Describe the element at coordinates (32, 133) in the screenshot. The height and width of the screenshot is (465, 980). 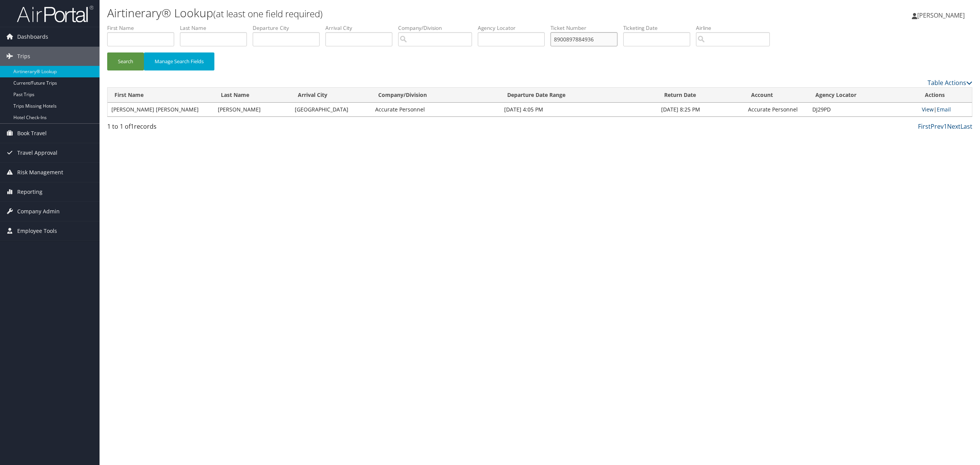
I see `span: Book Travel` at that location.